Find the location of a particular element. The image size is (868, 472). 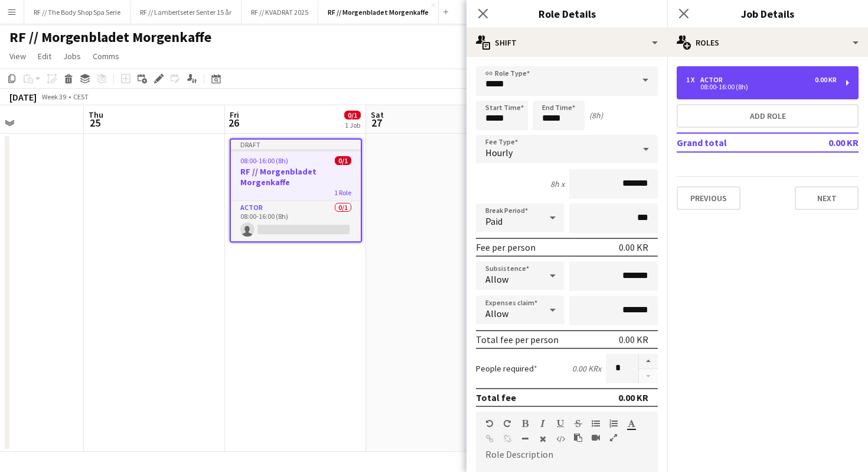

div: (8h) is located at coordinates (596, 115).